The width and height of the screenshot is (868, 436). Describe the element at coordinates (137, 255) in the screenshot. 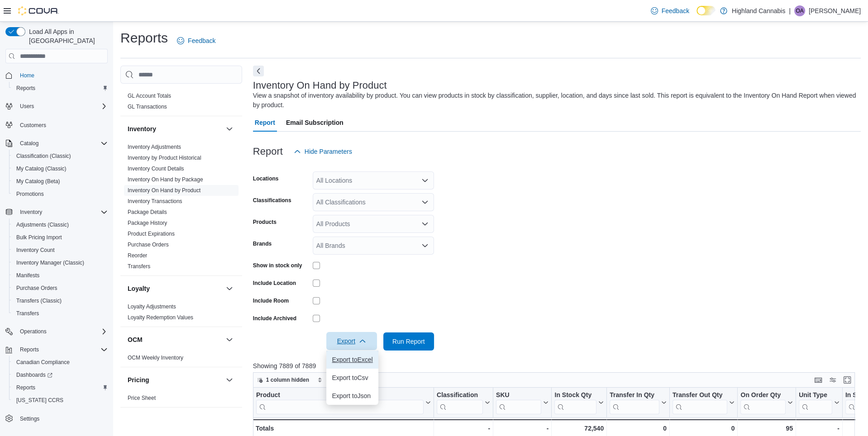

I see `a: Reorder` at that location.